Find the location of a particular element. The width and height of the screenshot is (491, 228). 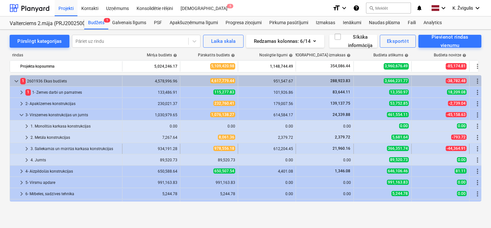

div: Pirkuma pasūtījumi is located at coordinates (289, 23).